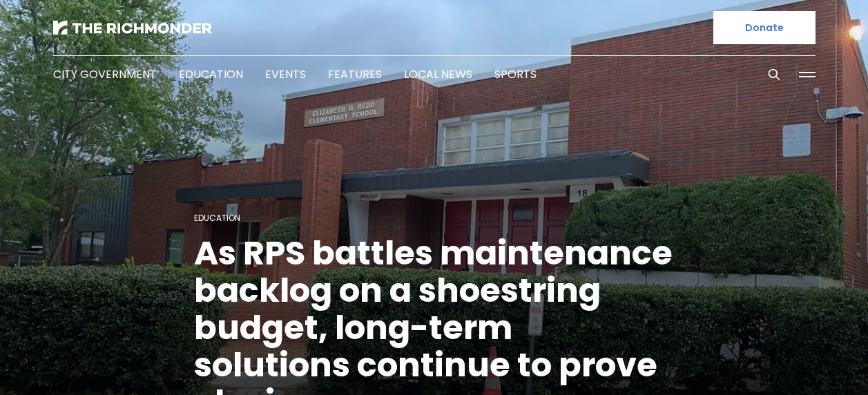 This screenshot has height=395, width=868. Describe the element at coordinates (515, 74) in the screenshot. I see `a: Sports` at that location.